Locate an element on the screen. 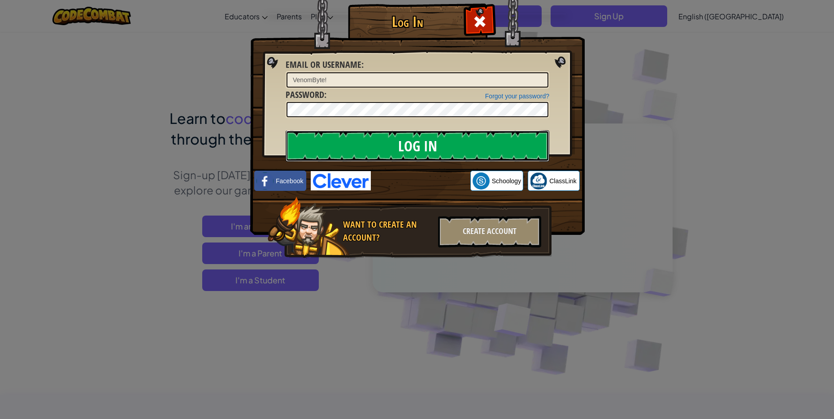  a: Forgot your password? is located at coordinates (517, 96).